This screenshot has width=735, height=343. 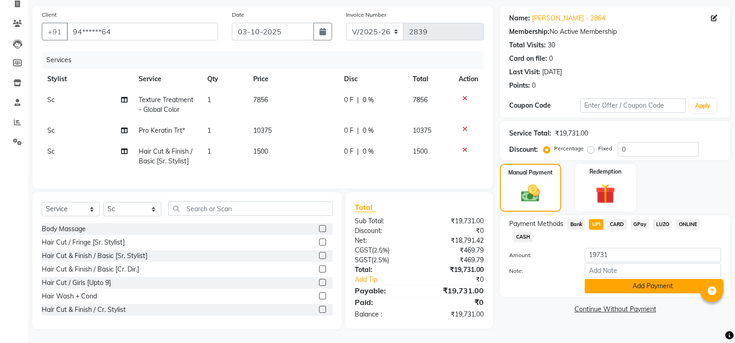 What do you see at coordinates (536, 224) in the screenshot?
I see `span: Payment Methods` at bounding box center [536, 224].